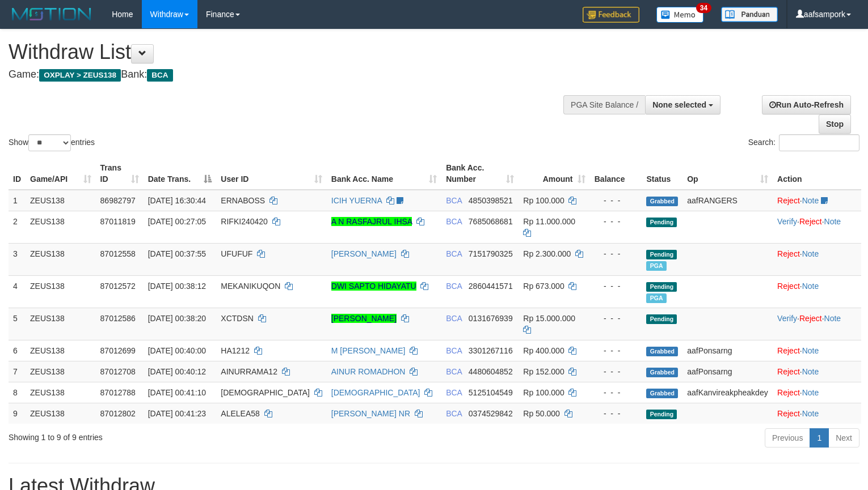 The height and width of the screenshot is (490, 868). Describe the element at coordinates (819, 143) in the screenshot. I see `input: Search:` at that location.